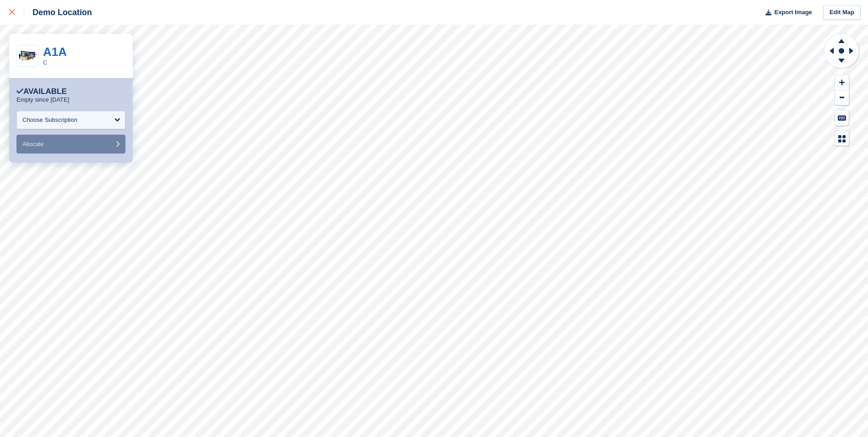 This screenshot has height=437, width=868. I want to click on button: Keyboard Shortcuts, so click(842, 118).